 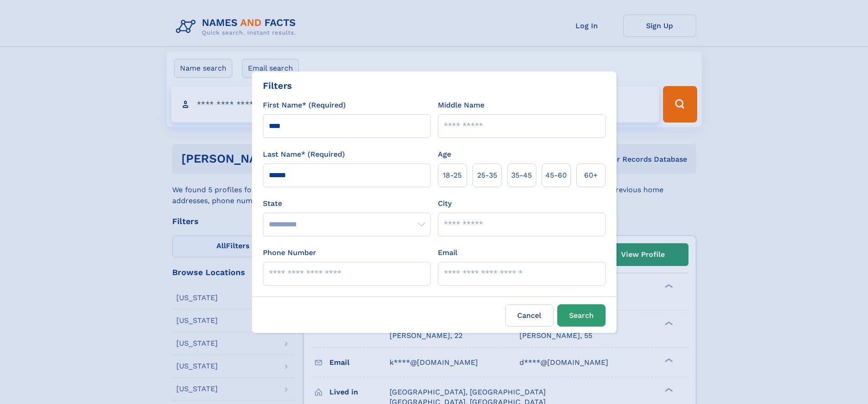 I want to click on label: Middle Name, so click(x=461, y=105).